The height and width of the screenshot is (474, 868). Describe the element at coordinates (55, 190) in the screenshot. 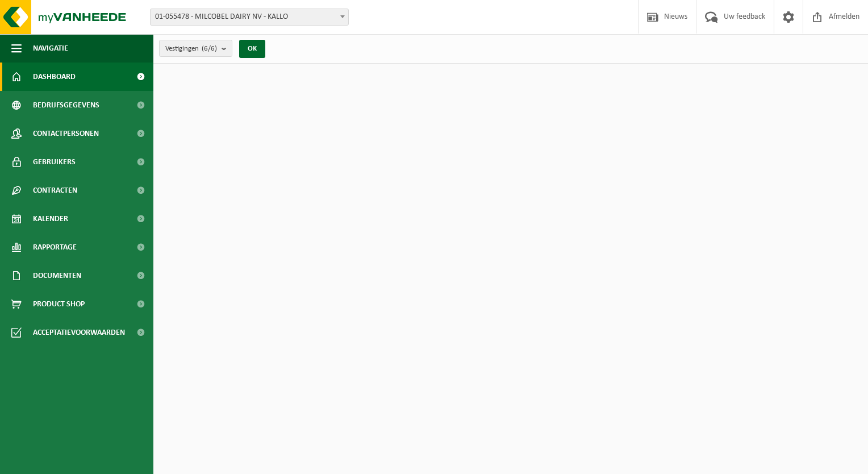

I see `span: Contracten` at that location.